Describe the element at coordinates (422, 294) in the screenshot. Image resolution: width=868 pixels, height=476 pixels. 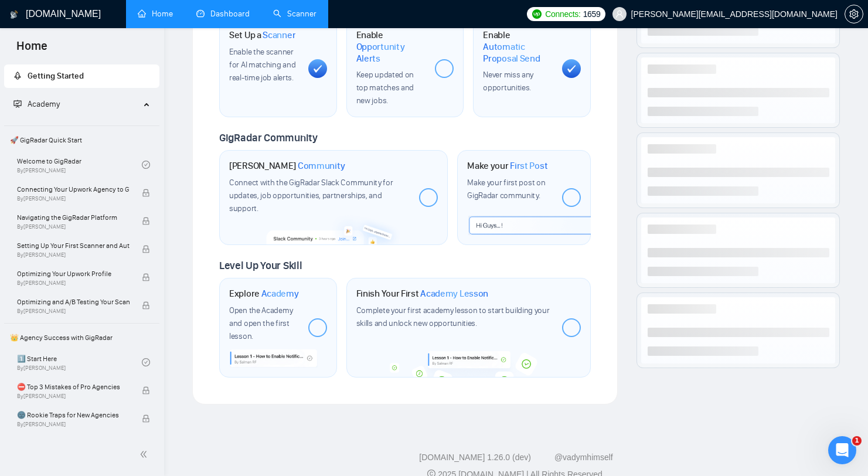
I see `h1: Finish Your First` at that location.